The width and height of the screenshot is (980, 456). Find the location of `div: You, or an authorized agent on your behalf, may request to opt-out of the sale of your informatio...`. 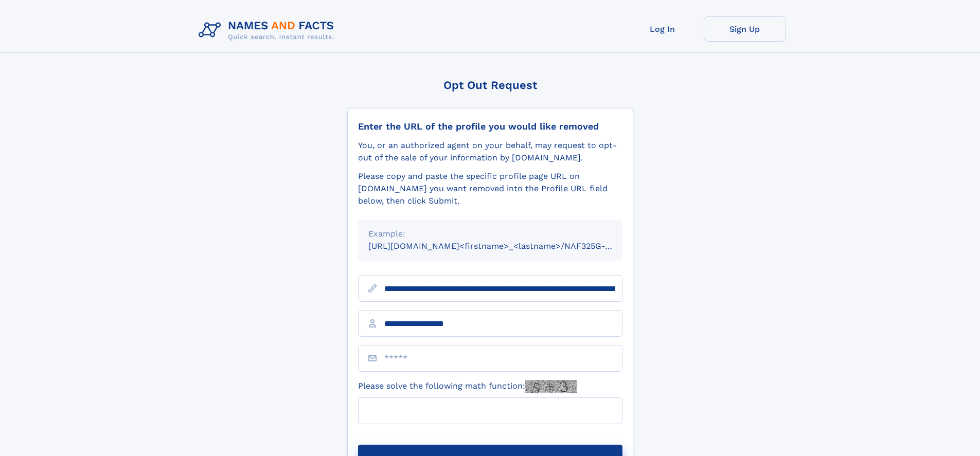

div: You, or an authorized agent on your behalf, may request to opt-out of the sale of your informatio... is located at coordinates (490, 151).